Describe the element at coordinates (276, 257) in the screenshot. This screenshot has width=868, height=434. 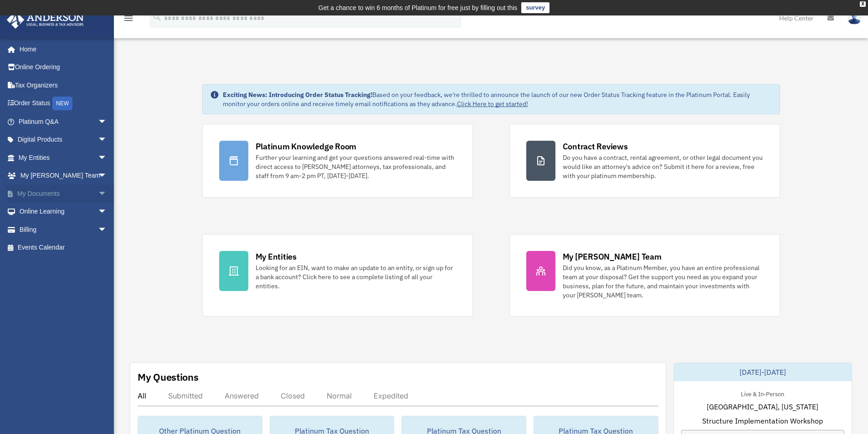
I see `div: My Entities` at that location.